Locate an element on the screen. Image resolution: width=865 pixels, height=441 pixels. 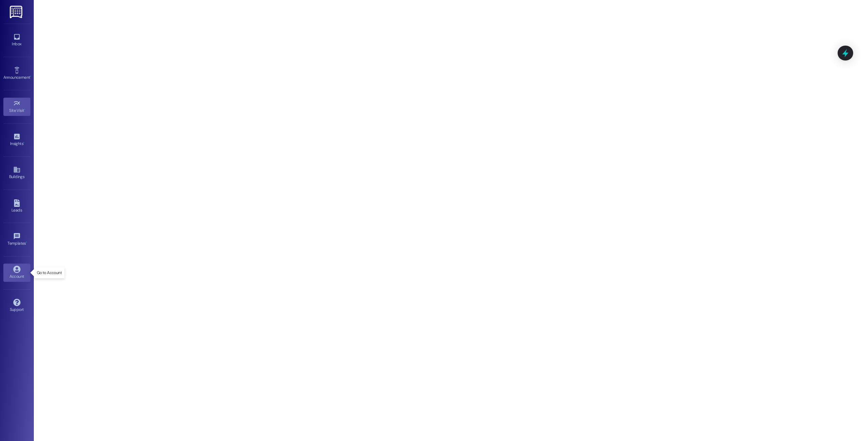
a: Support is located at coordinates (17, 306).